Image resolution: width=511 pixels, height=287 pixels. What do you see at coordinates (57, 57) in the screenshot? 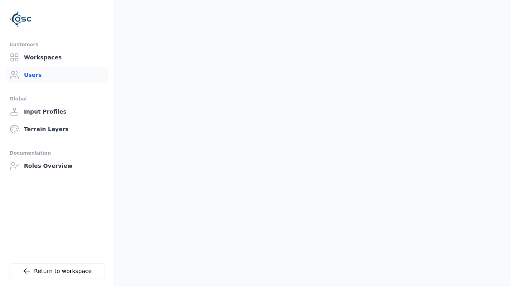
I see `a: Workspaces` at bounding box center [57, 57].